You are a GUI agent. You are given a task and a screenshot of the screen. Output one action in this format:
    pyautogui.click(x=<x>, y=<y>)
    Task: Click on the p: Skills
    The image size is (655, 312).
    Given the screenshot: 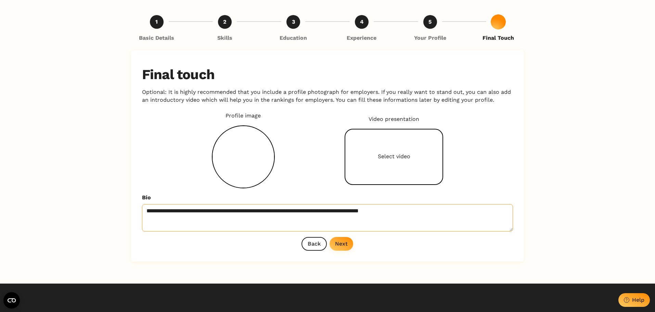 What is the action you would take?
    pyautogui.click(x=225, y=38)
    